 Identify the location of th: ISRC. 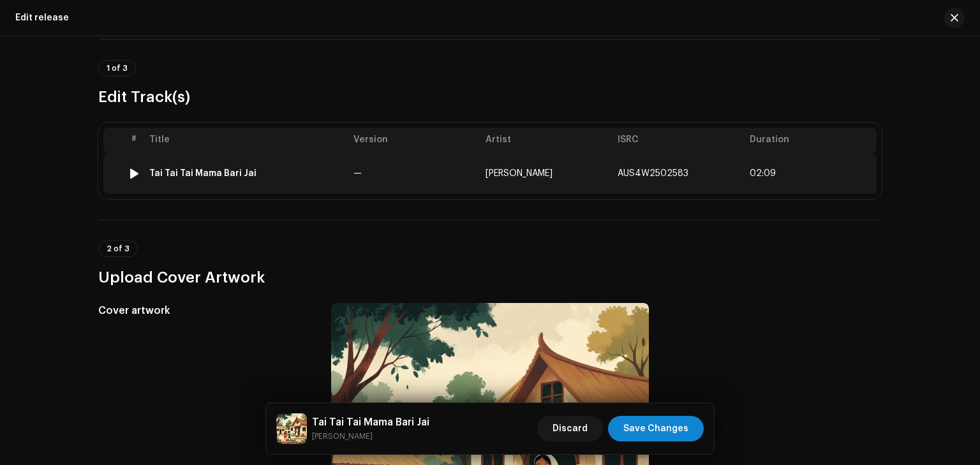
(678, 141).